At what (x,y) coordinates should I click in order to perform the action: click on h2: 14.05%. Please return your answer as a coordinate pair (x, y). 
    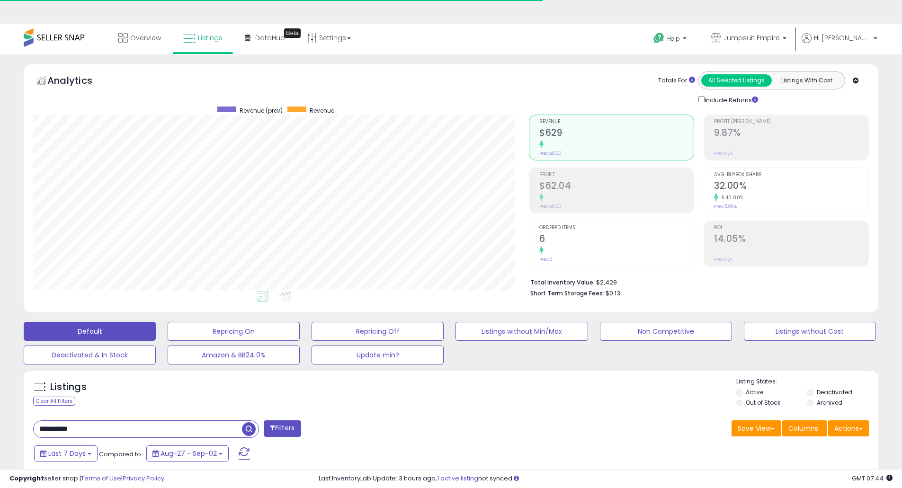
    Looking at the image, I should click on (791, 240).